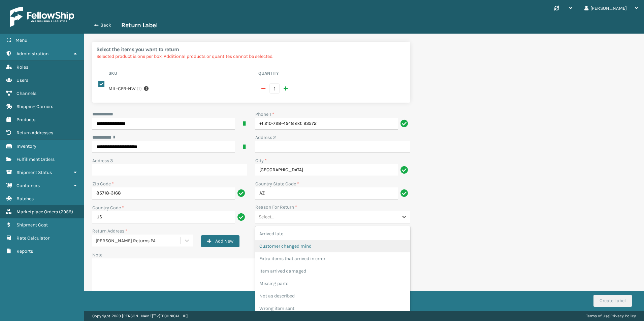  Describe the element at coordinates (623, 316) in the screenshot. I see `a: Privacy Policy` at that location.